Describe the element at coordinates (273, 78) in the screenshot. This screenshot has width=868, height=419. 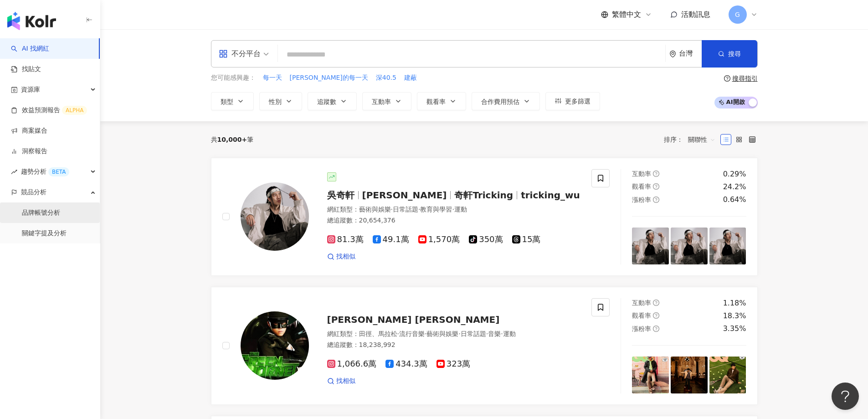
I see `button: 每一天` at that location.